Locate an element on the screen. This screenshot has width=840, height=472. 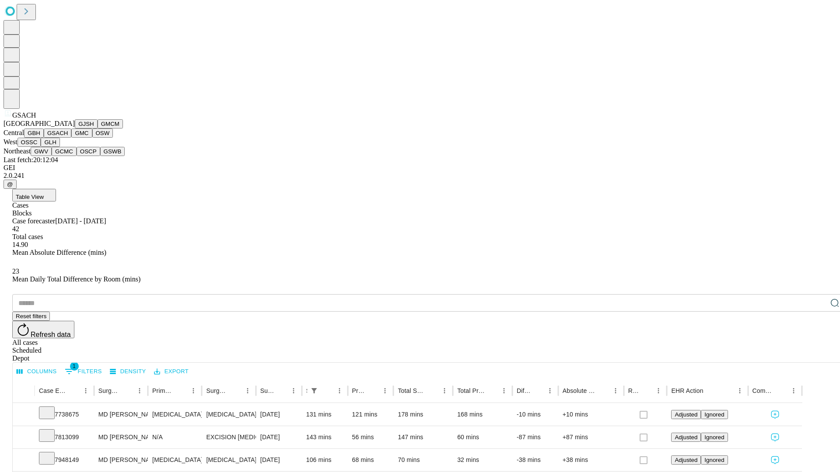
button: GCMC is located at coordinates (64, 151).